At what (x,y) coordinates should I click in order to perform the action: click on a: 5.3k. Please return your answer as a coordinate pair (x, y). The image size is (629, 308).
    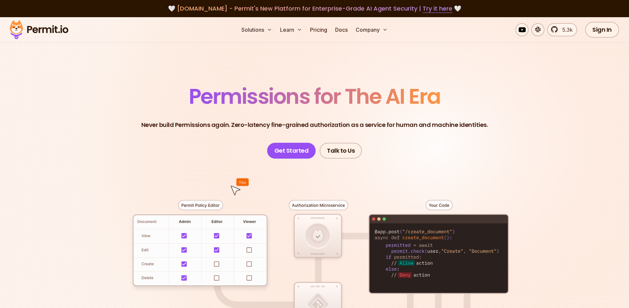
    Looking at the image, I should click on (562, 30).